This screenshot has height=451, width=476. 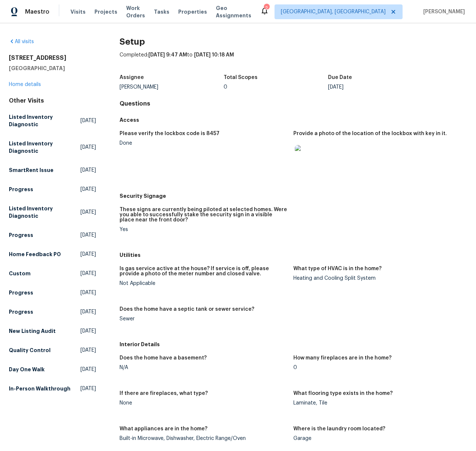 What do you see at coordinates (26, 370) in the screenshot?
I see `h5: Day One Walk` at bounding box center [26, 370].